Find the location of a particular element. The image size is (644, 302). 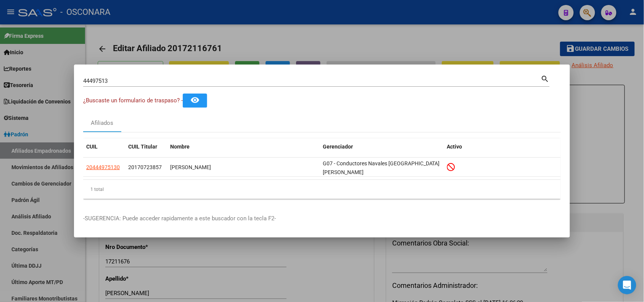

span: CUIL is located at coordinates (92, 147).